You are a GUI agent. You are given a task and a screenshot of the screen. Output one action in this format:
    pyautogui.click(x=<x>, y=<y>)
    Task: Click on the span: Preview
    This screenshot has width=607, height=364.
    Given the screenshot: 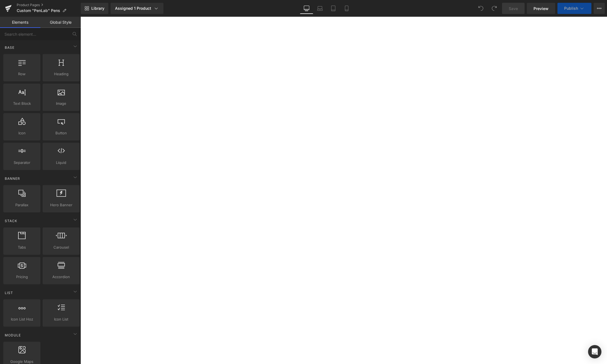 What is the action you would take?
    pyautogui.click(x=541, y=8)
    